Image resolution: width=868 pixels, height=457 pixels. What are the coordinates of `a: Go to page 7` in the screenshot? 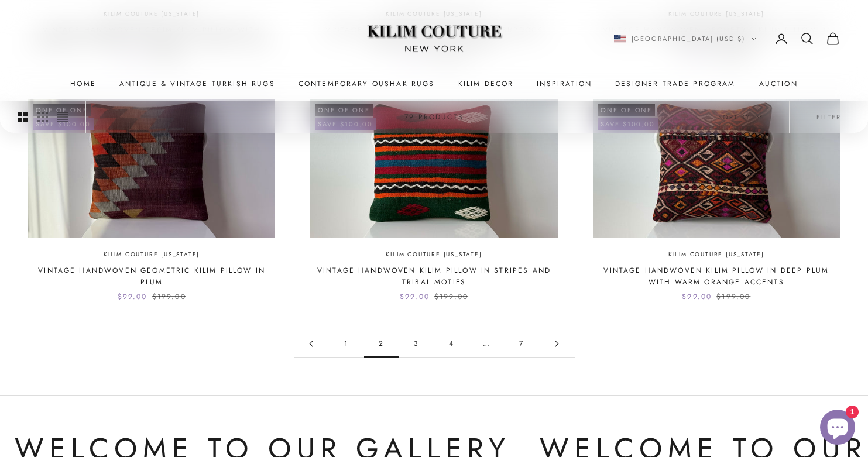 It's located at (522, 344).